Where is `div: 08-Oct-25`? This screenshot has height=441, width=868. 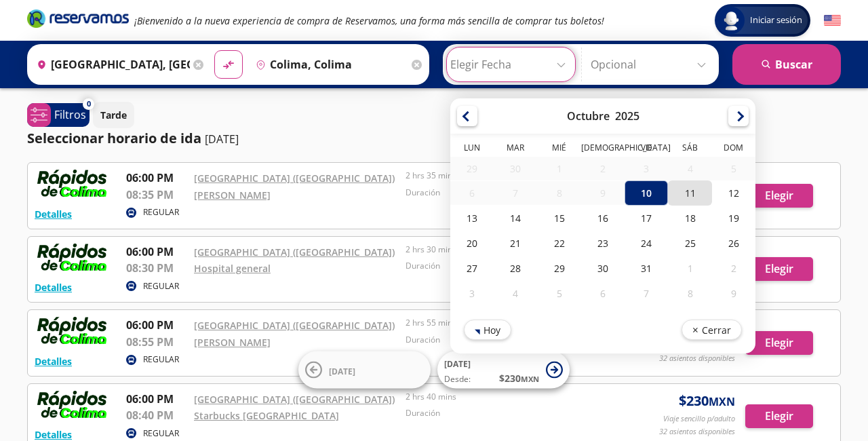
div: 08-Oct-25 is located at coordinates (559, 192).